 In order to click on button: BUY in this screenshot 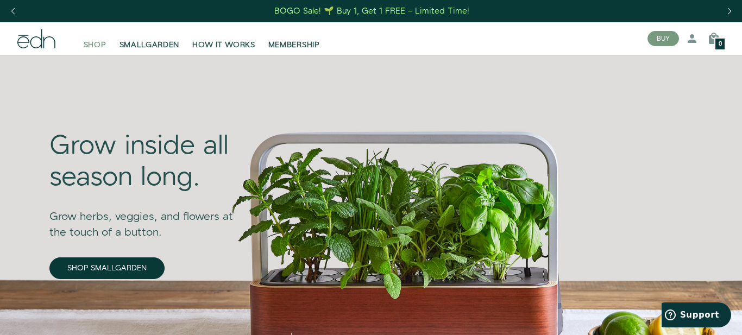, I will do `click(664, 39)`.